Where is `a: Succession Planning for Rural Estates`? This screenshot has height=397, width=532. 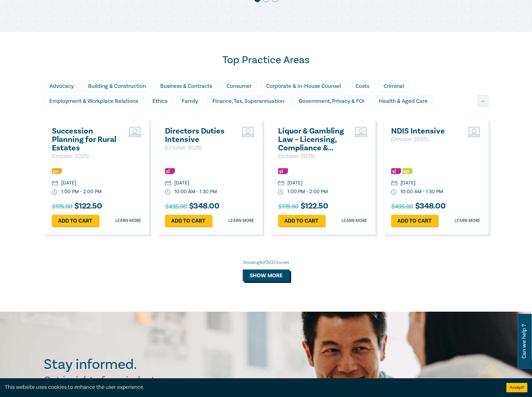 a: Succession Planning for Rural Estates is located at coordinates (85, 139).